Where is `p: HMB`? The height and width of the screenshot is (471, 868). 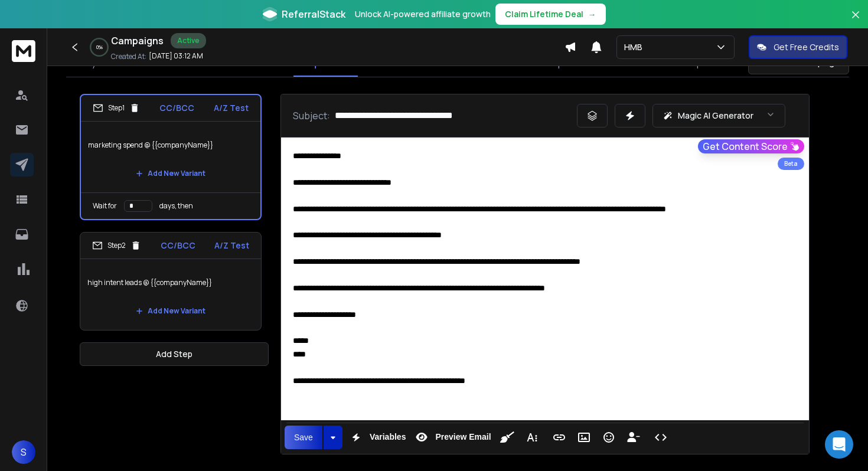 p: HMB is located at coordinates (636, 47).